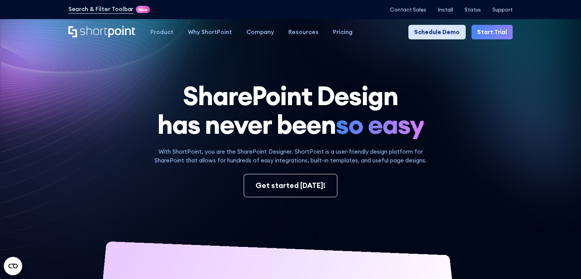 This screenshot has height=279, width=581. What do you see at coordinates (260, 32) in the screenshot?
I see `div: Company` at bounding box center [260, 32].